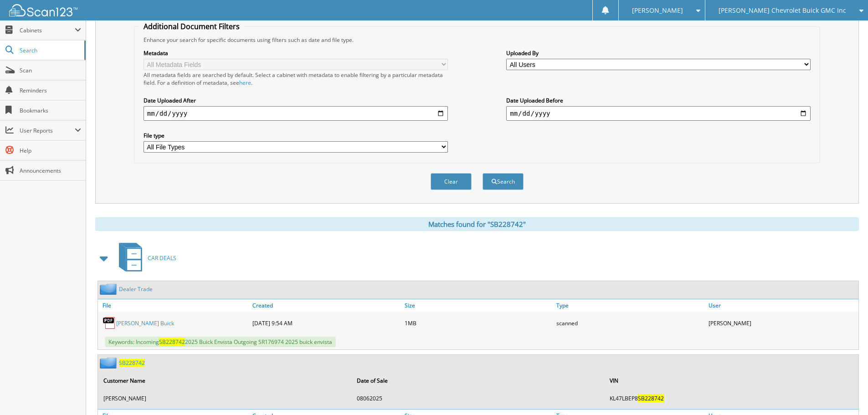  I want to click on span: Keywords: Incoming 2025 Buick Envista Outgoing SR176974 2025 buick envista, so click(220, 342).